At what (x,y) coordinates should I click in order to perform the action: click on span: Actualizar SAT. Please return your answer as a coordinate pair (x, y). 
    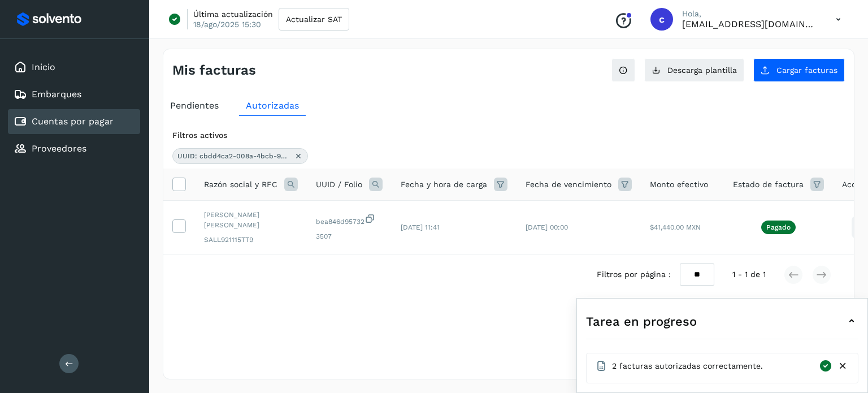
    Looking at the image, I should click on (314, 19).